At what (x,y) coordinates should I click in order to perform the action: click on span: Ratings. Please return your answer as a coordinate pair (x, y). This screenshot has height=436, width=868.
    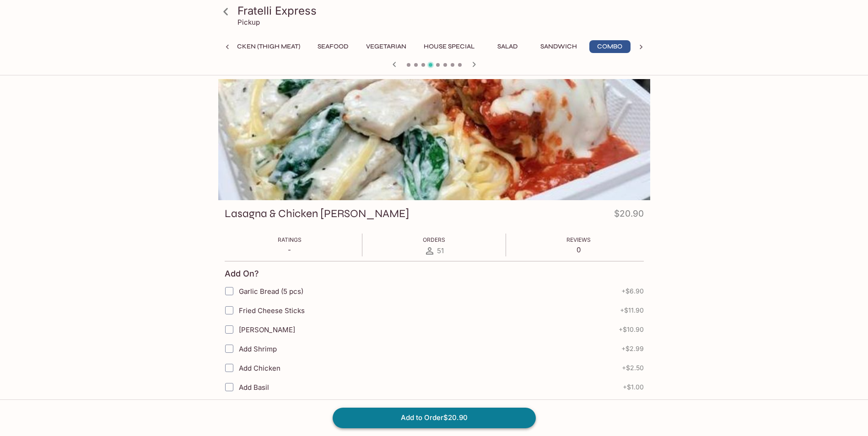
    Looking at the image, I should click on (290, 240).